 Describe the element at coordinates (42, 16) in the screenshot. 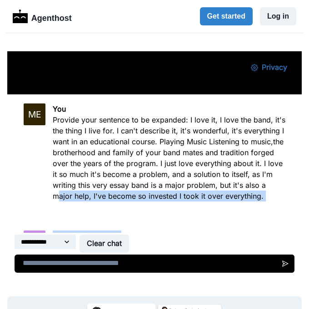

I see `a: LogoAgenthost` at that location.